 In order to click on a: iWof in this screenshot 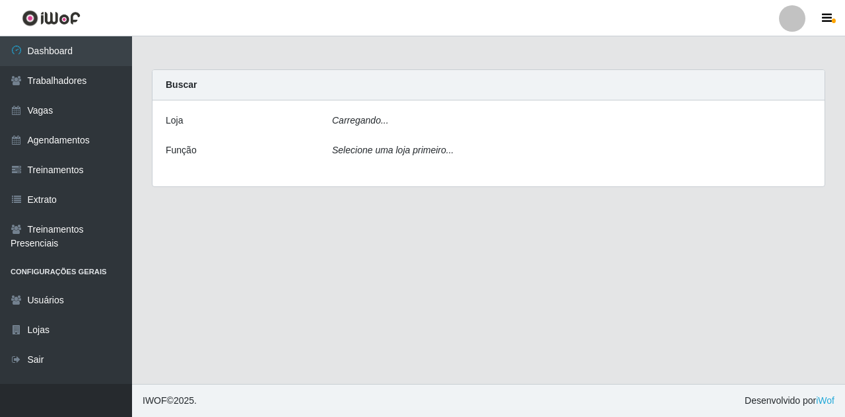, I will do `click(825, 400)`.